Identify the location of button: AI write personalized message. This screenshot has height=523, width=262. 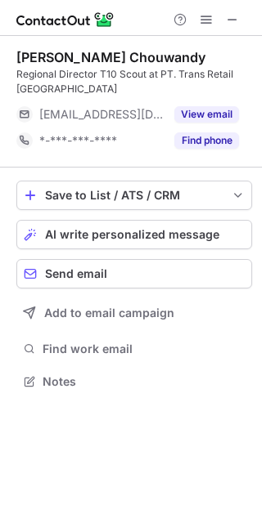
(134, 235).